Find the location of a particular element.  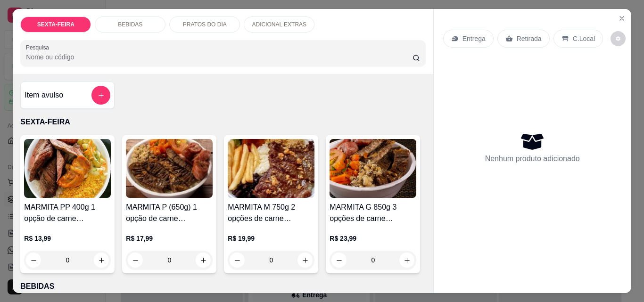

button: decrease-product-quantity is located at coordinates (618, 39).